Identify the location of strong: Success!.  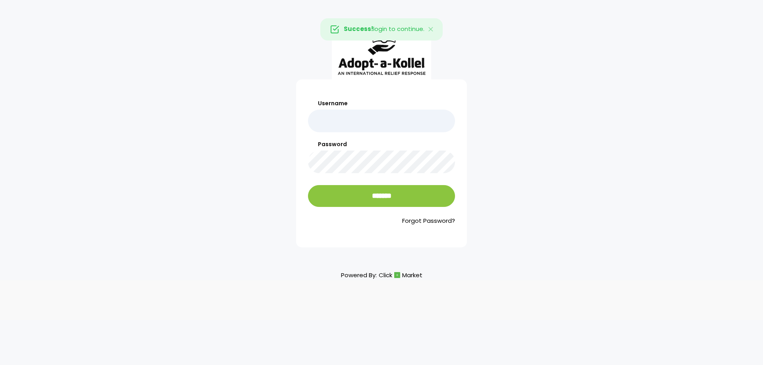
(358, 29).